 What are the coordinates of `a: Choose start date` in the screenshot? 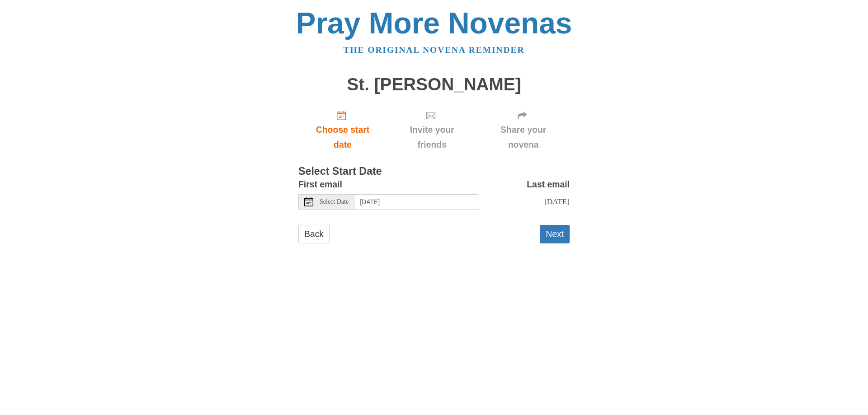 It's located at (342, 130).